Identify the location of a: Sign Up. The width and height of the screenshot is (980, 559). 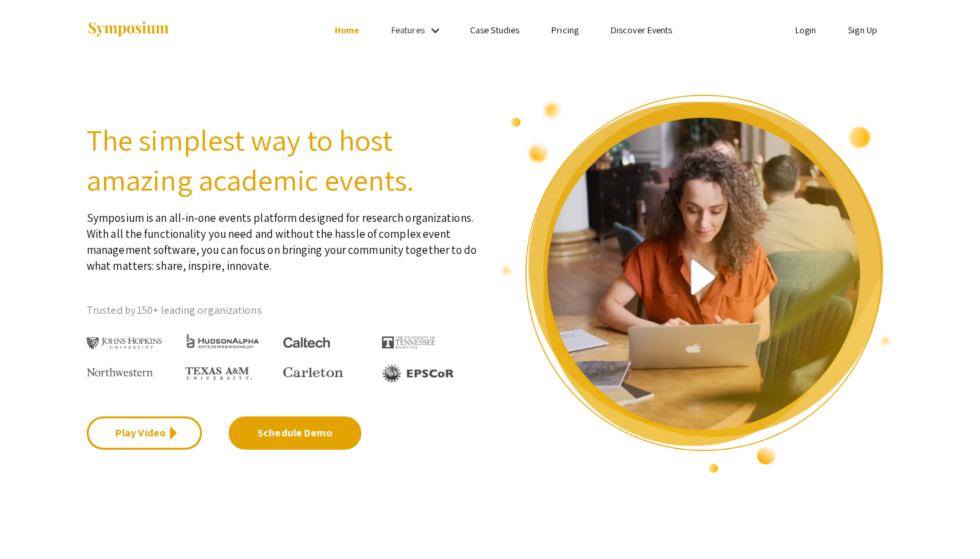
(863, 30).